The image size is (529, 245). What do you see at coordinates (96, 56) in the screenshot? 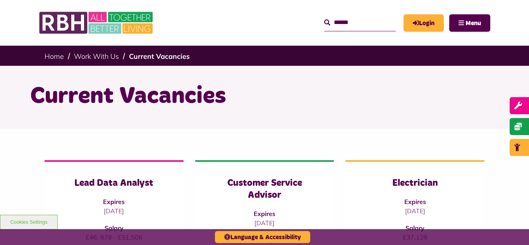
I see `a: Work With Us` at bounding box center [96, 56].